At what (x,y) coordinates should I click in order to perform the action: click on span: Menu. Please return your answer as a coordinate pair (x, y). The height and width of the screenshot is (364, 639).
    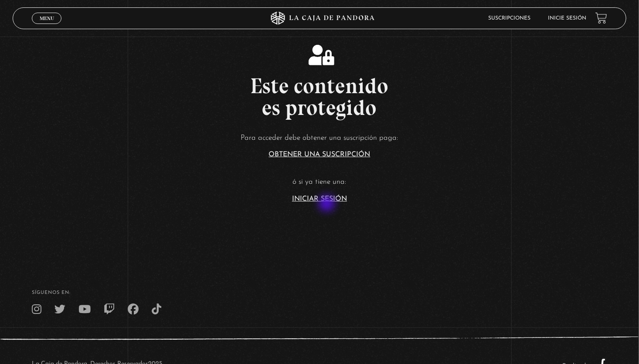
    Looking at the image, I should click on (47, 18).